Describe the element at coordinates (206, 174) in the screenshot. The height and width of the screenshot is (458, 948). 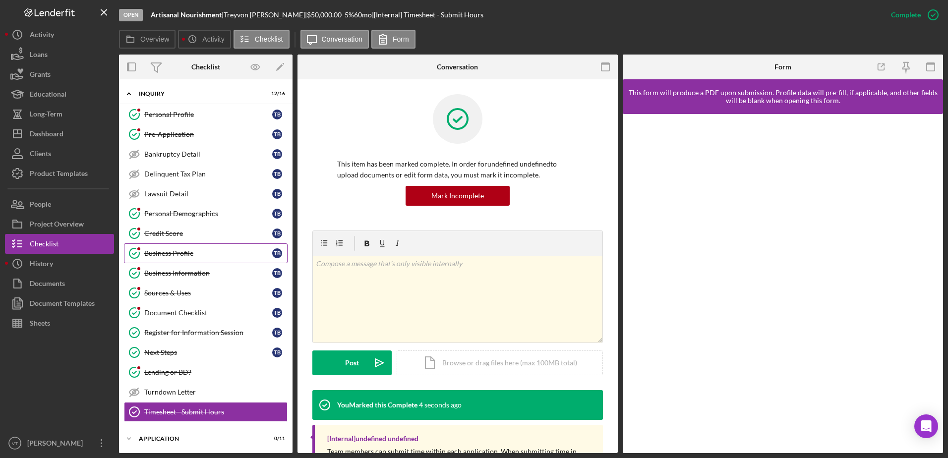
I see `a: Delinquent Tax PlanTB` at that location.